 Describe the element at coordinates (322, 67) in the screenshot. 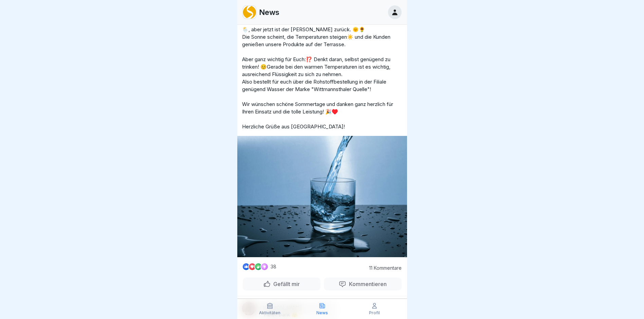

I see `p: Liebe Kolleg:innen, in der letzten Woche war das Wetter nicht ganz auf unserer Seite 🌦️, aber jet...` at that location.